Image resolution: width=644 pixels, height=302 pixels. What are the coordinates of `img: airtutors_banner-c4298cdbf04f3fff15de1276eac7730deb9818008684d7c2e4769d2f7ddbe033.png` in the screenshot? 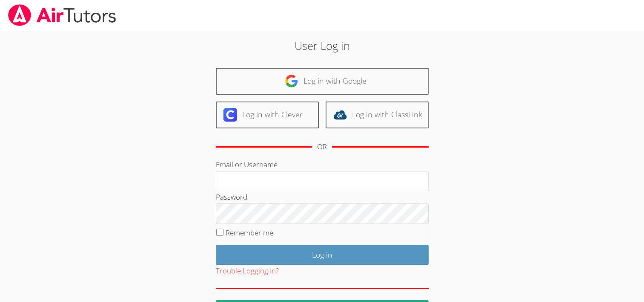 It's located at (62, 15).